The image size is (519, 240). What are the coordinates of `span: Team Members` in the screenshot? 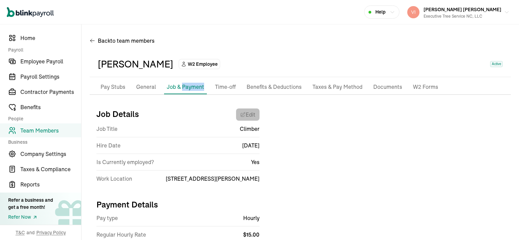 It's located at (51, 131).